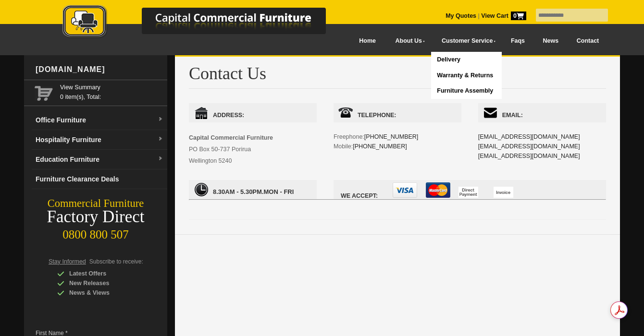 The image size is (644, 336). What do you see at coordinates (461, 16) in the screenshot?
I see `a: My Quotes` at bounding box center [461, 16].